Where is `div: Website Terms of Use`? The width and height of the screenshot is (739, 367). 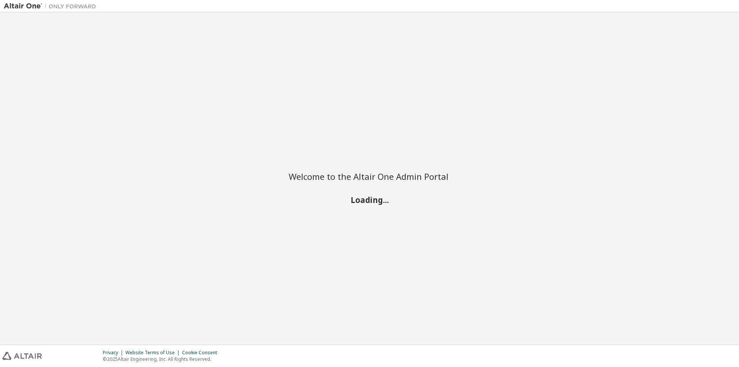
div: Website Terms of Use is located at coordinates (154, 352).